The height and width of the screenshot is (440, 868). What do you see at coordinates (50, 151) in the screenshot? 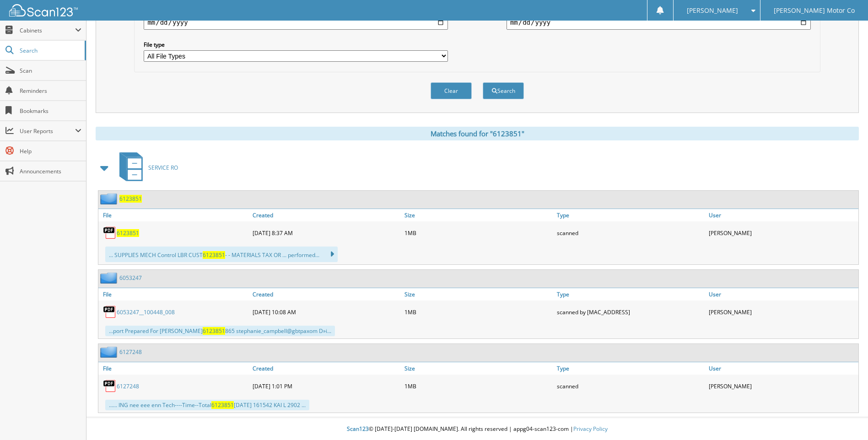
I see `span: Help` at bounding box center [50, 151].